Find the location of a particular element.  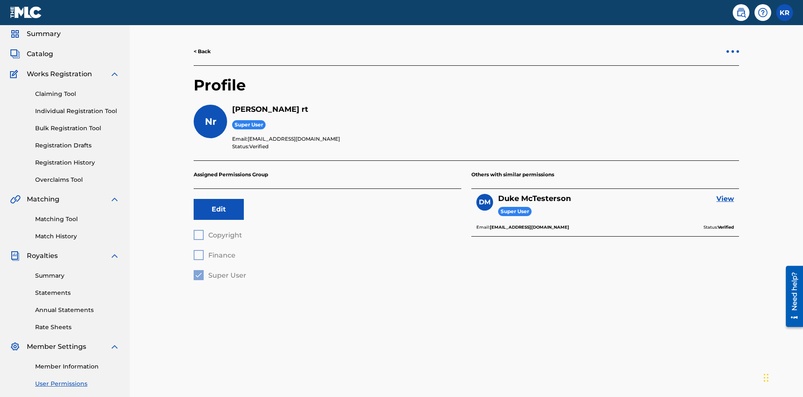

div: Need help? is located at coordinates (15, 29).